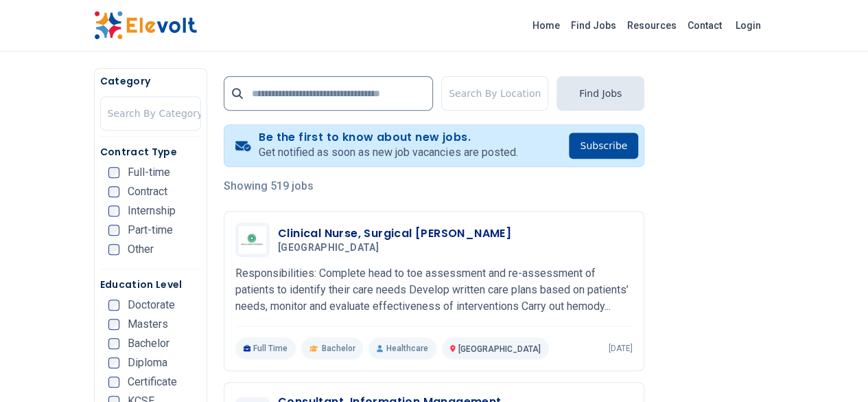 The height and width of the screenshot is (402, 868). What do you see at coordinates (114, 363) in the screenshot?
I see `input: Diploma` at bounding box center [114, 363].